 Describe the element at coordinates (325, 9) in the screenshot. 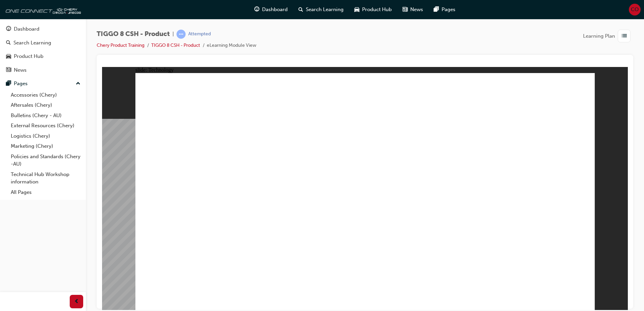

I see `span: Search Learning` at that location.